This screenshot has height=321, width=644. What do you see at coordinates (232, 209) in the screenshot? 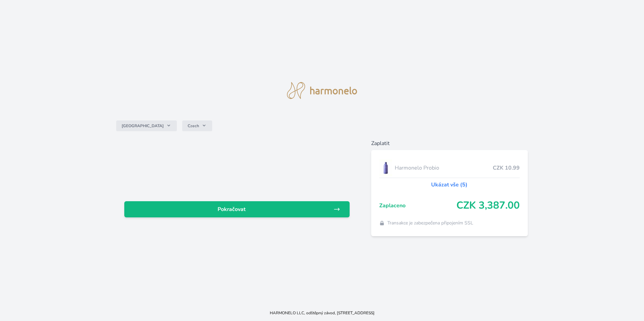
I see `span: Pokračovat` at bounding box center [232, 209].